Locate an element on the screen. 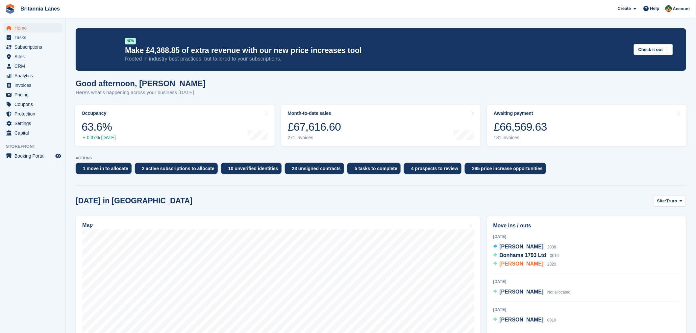  span: Bonhams 1793 Ltd is located at coordinates (523, 255).